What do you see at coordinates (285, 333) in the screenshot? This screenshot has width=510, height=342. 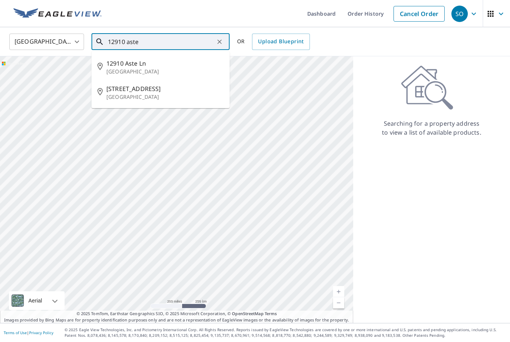 I see `p: © 2025 Eagle View Technologies, Inc. and Pictometry International Corp. All Rights Reserved. Repo...` at bounding box center [285, 333].